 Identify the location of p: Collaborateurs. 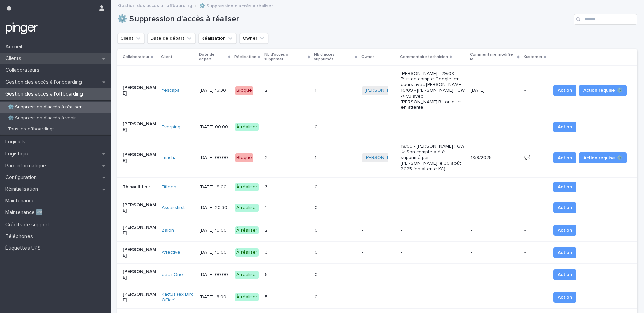
(24, 70).